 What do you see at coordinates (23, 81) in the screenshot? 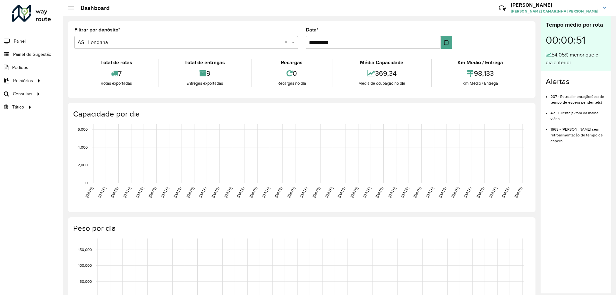
I see `span: Relatórios` at bounding box center [23, 81].